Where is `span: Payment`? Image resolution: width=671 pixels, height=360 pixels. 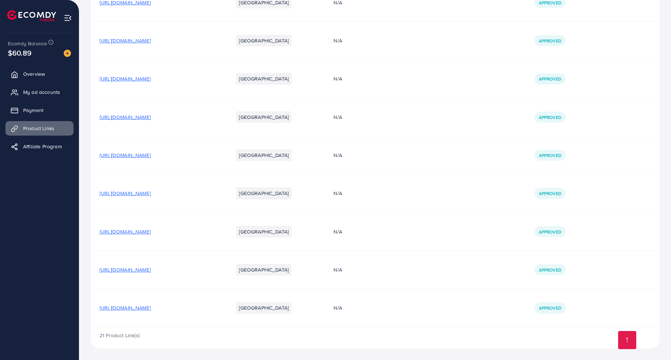
span: Payment is located at coordinates (33, 110).